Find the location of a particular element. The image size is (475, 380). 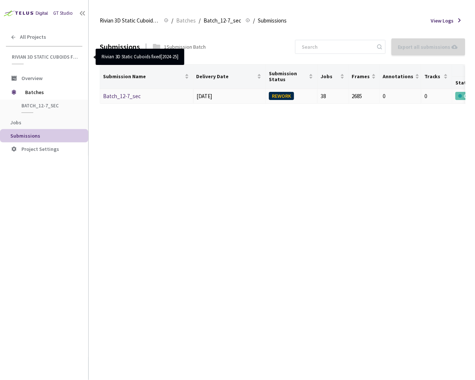

th: Jobs is located at coordinates (333, 77).